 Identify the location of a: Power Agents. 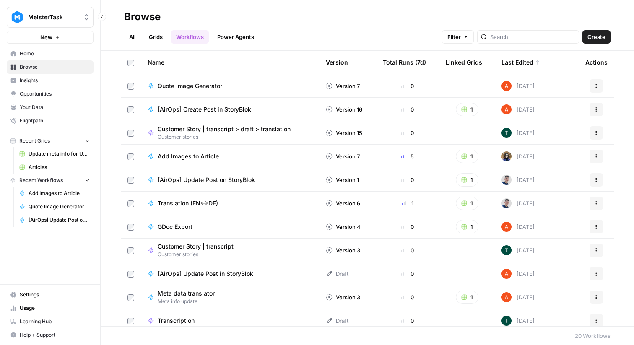
(236, 37).